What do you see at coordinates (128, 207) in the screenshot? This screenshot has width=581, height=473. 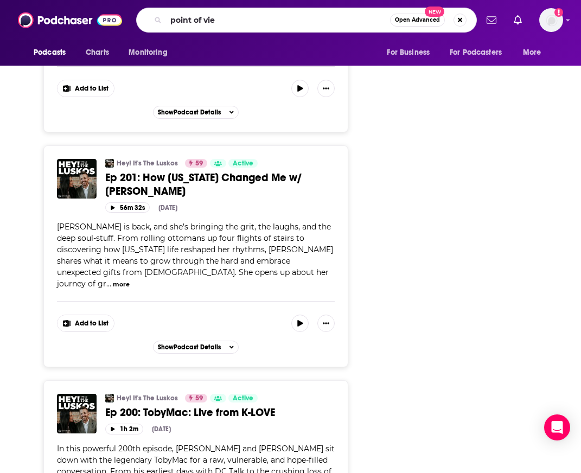 I see `button: 56m 32s` at bounding box center [128, 207].